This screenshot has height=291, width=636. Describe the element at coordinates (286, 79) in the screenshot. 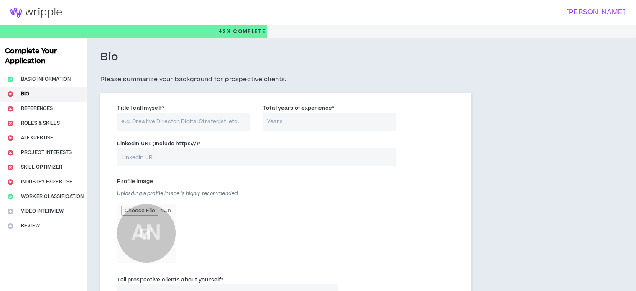

I see `h5: Please summarize your background for prospective clients.` at that location.